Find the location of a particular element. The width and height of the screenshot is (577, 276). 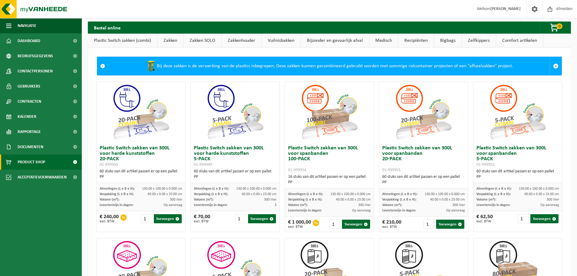

div: € 70,00 is located at coordinates (202, 219).